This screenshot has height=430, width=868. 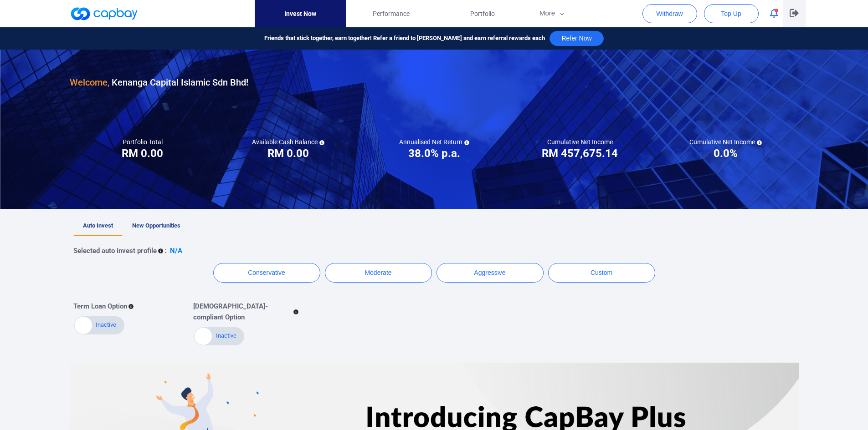 I want to click on h3: Kenanga Capital Islamic Sdn Bhd !, so click(x=159, y=82).